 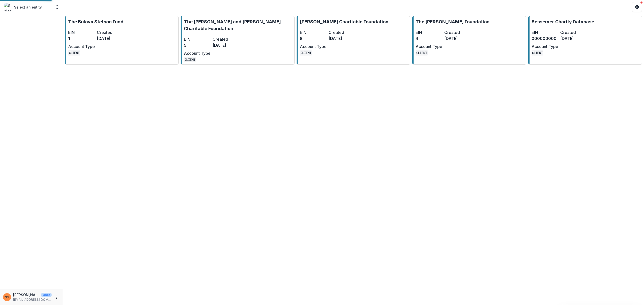 I want to click on div: Naomie Macena, so click(x=7, y=297).